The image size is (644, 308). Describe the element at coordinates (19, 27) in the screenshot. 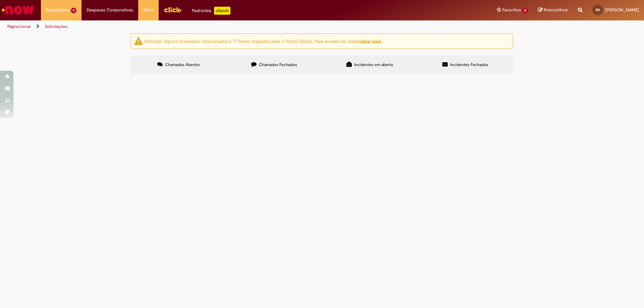

I see `a: Página inicial` at that location.